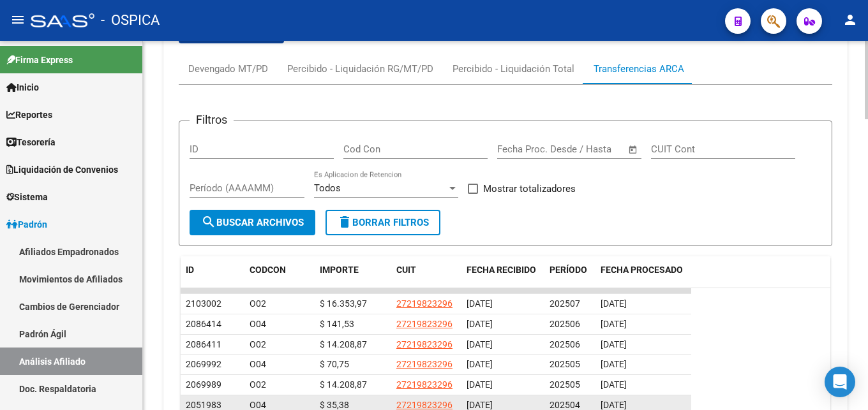  What do you see at coordinates (204, 405) in the screenshot?
I see `span: 2051983` at bounding box center [204, 405].